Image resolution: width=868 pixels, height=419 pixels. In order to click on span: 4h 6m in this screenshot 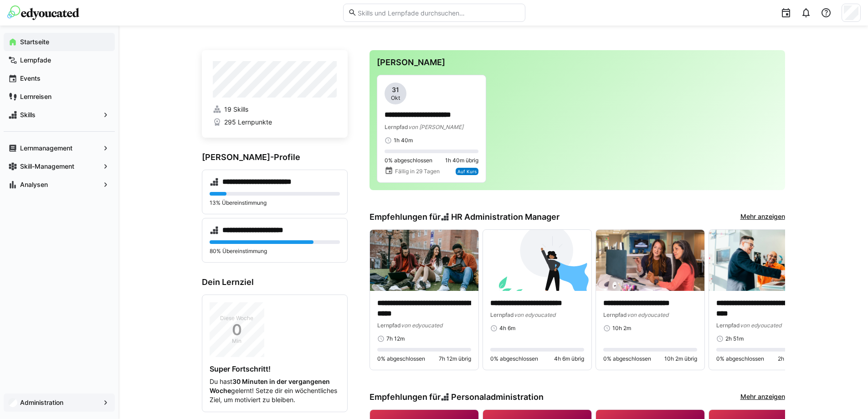, I will do `click(507, 328)`.